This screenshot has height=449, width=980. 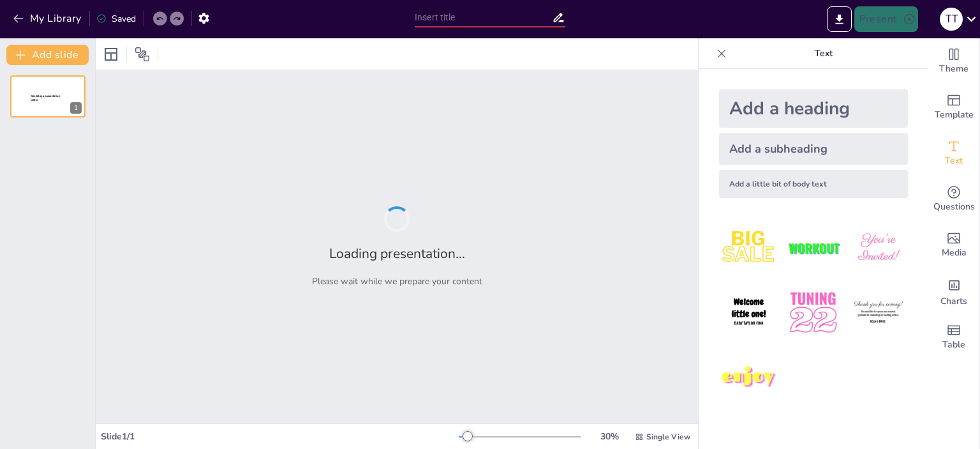 I want to click on div: Add a table, so click(x=954, y=337).